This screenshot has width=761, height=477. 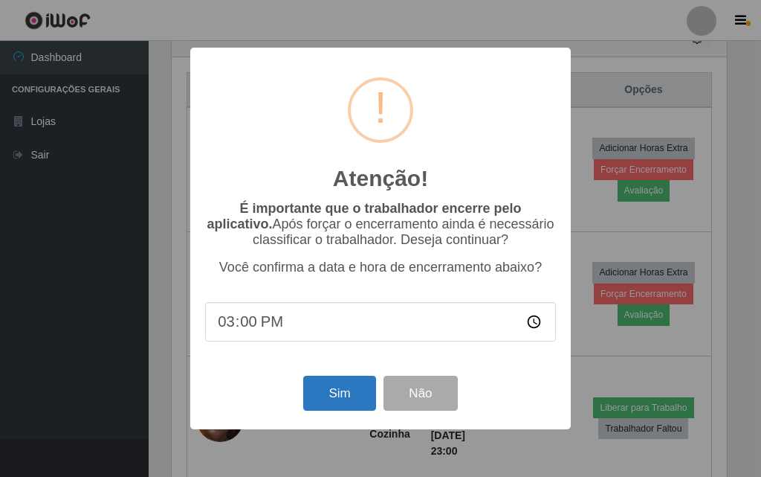 I want to click on button: Não, so click(x=420, y=393).